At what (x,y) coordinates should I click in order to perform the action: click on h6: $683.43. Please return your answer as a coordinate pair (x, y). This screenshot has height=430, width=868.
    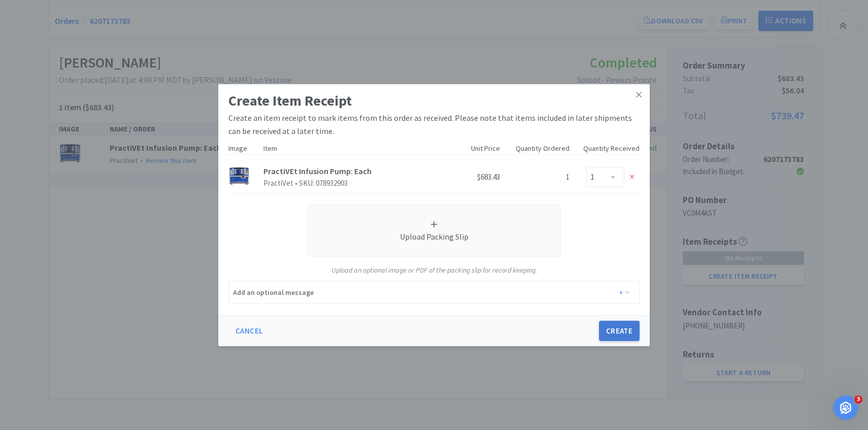
    Looking at the image, I should click on (469, 177).